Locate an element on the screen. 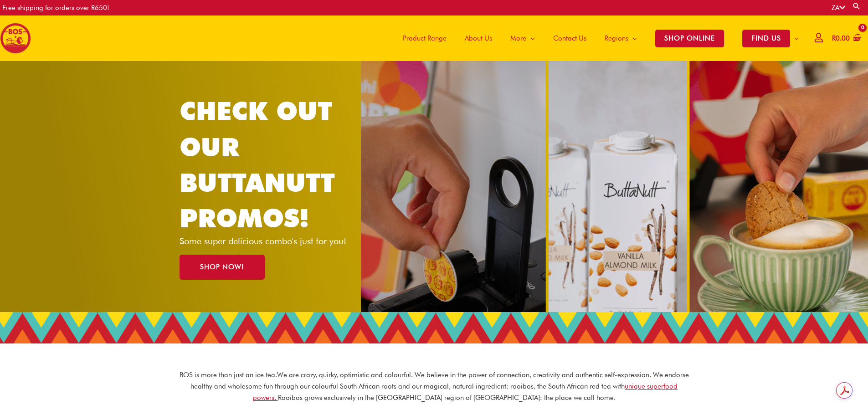 This screenshot has height=415, width=868. span: SHOP NOW! is located at coordinates (222, 267).